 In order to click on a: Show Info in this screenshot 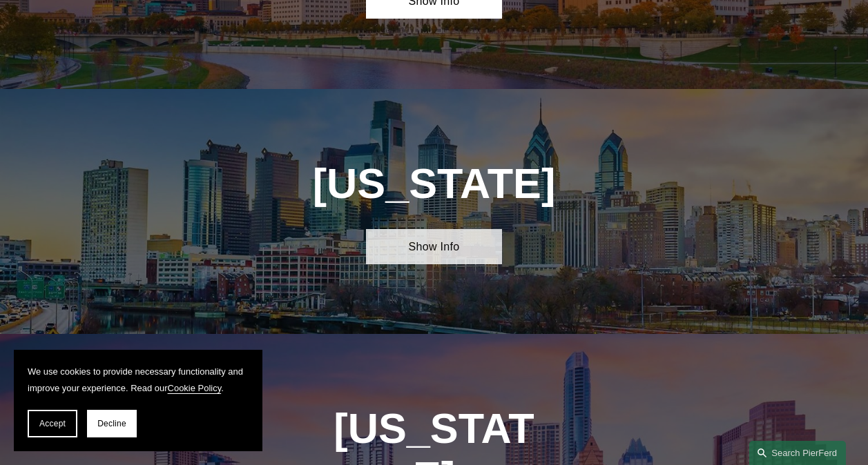, I will do `click(434, 246)`.